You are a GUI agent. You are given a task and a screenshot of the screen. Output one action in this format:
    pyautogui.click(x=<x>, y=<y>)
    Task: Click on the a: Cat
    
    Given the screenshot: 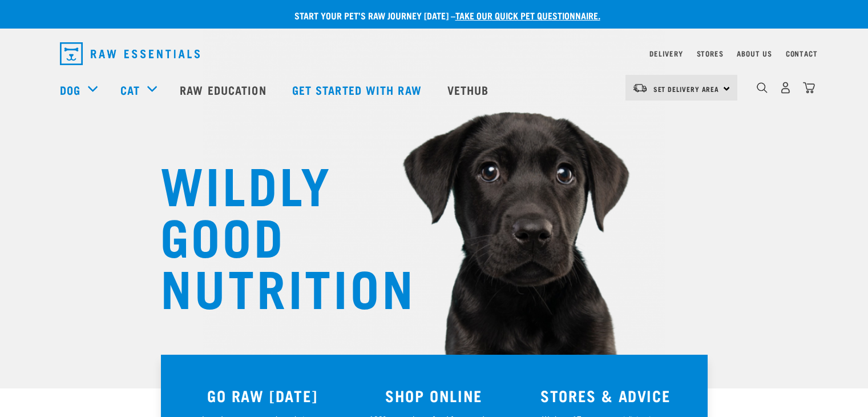 What is the action you would take?
    pyautogui.click(x=130, y=90)
    